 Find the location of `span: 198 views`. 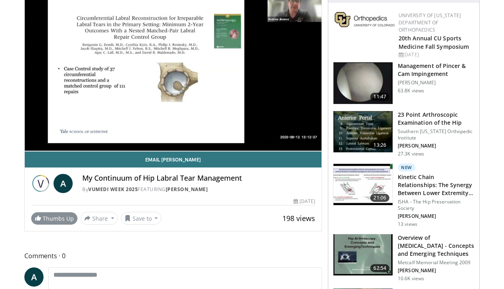

span: 198 views is located at coordinates (299, 218).